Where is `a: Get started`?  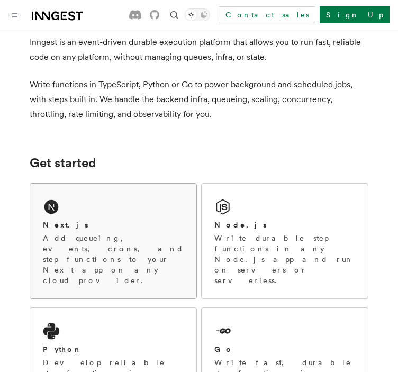
a: Get started is located at coordinates (62, 163).